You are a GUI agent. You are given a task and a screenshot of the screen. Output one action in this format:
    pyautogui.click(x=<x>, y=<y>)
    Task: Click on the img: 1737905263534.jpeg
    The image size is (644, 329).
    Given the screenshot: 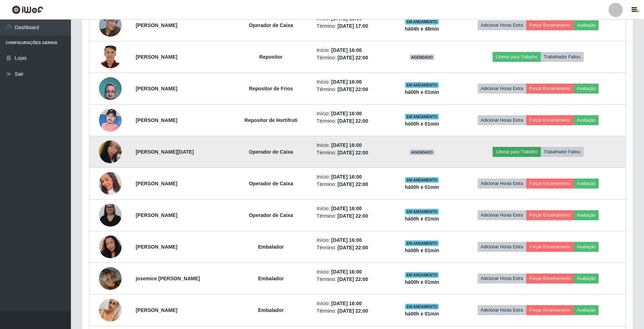 What is the action you would take?
    pyautogui.click(x=110, y=152)
    